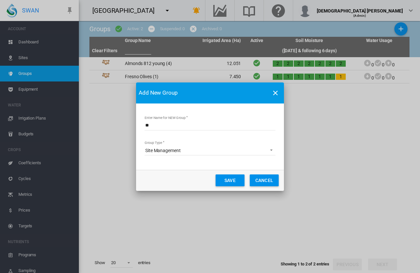 This screenshot has height=273, width=420. Describe the element at coordinates (276, 93) in the screenshot. I see `button: icon-close` at that location.